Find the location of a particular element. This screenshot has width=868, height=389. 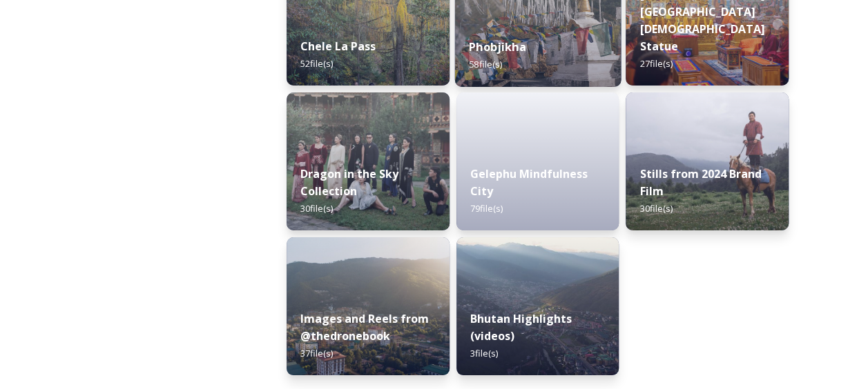

strong: Images and Reels from @thedronebook is located at coordinates (365, 327).